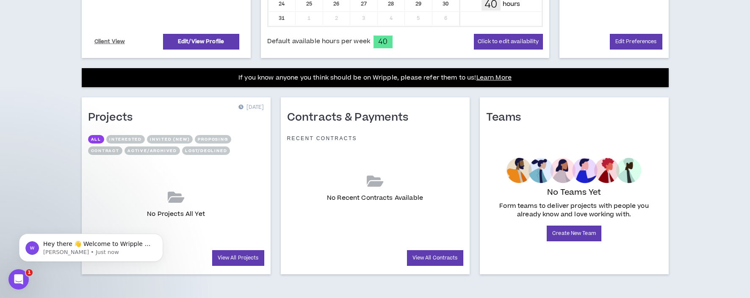  Describe the element at coordinates (375, 78) in the screenshot. I see `p: If you know anyone you think should be on Wripple, please refer them to us!` at that location.